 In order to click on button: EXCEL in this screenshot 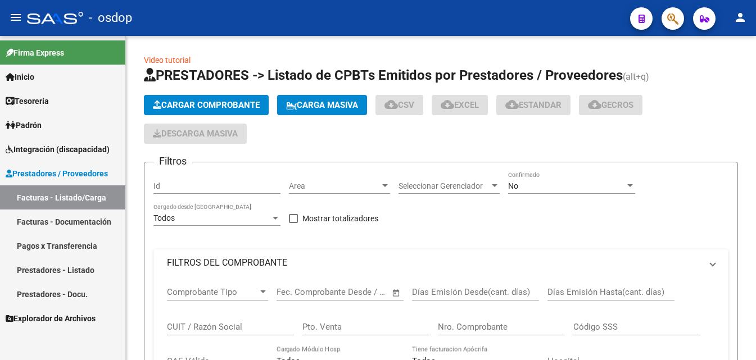, I will do `click(460, 105)`.